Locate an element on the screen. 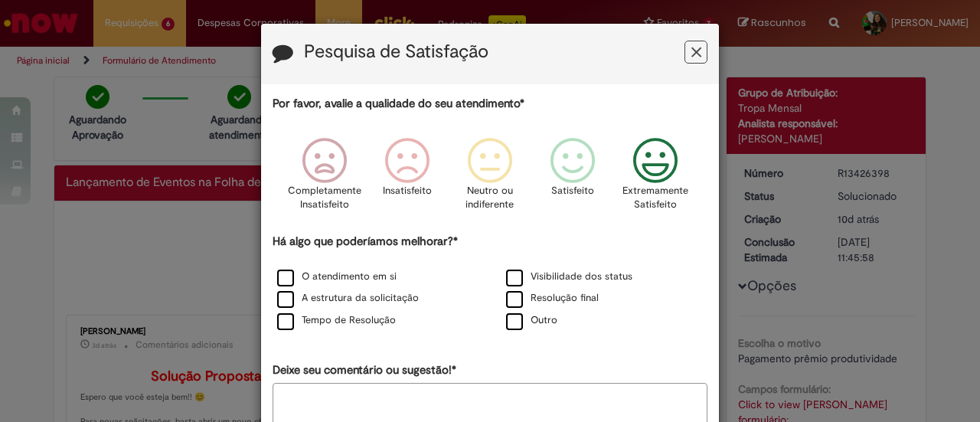  label: Resolução final is located at coordinates (552, 298).